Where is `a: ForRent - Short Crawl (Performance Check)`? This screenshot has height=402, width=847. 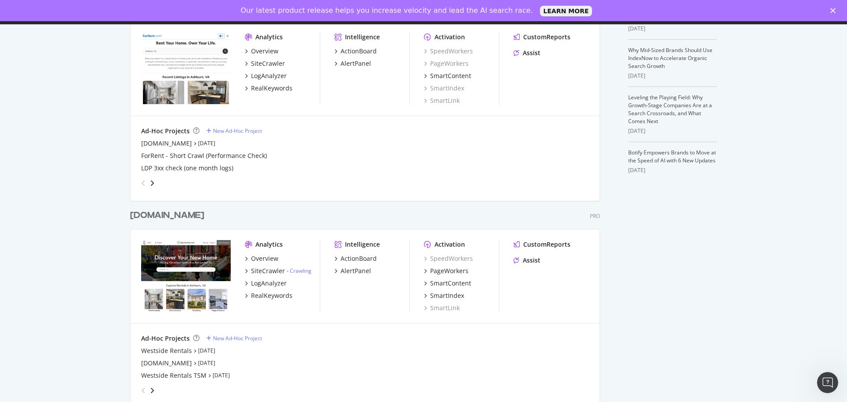
a: ForRent - Short Crawl (Performance Check) is located at coordinates (204, 156).